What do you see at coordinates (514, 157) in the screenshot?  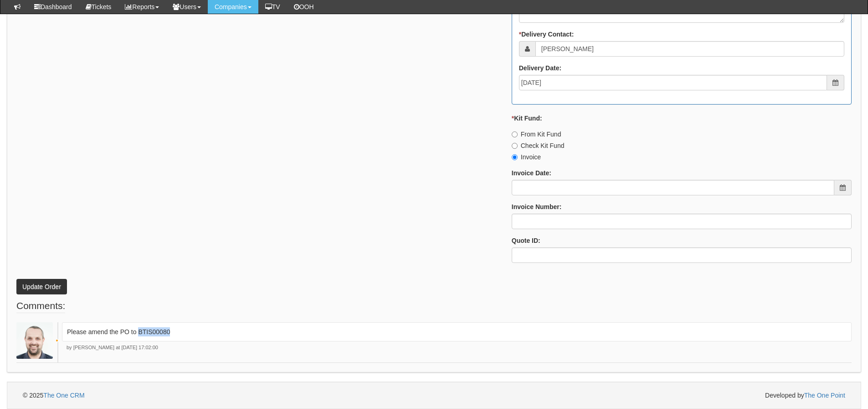 I see `input: Invoice` at bounding box center [514, 157].